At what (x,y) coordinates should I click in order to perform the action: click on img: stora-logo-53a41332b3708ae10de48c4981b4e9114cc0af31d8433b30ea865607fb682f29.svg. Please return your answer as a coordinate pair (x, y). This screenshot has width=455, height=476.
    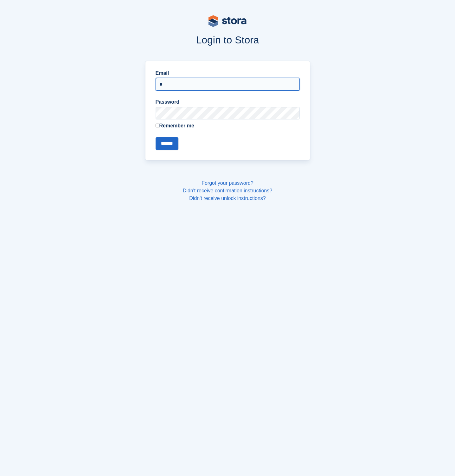
    Looking at the image, I should click on (227, 21).